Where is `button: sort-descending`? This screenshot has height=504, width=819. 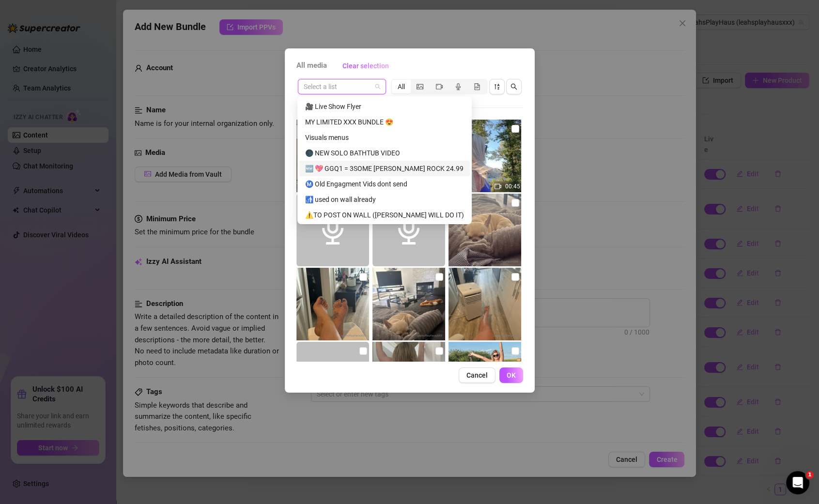
button: sort-descending is located at coordinates (497, 87).